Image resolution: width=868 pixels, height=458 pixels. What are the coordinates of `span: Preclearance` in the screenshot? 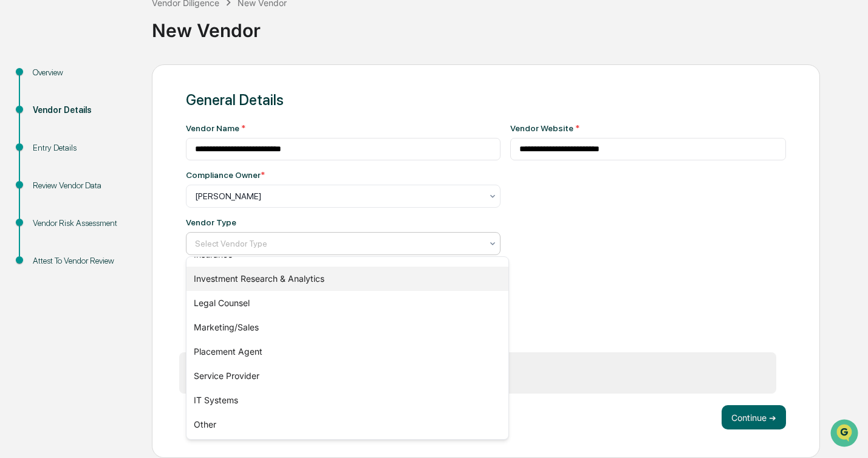 It's located at (51, 222).